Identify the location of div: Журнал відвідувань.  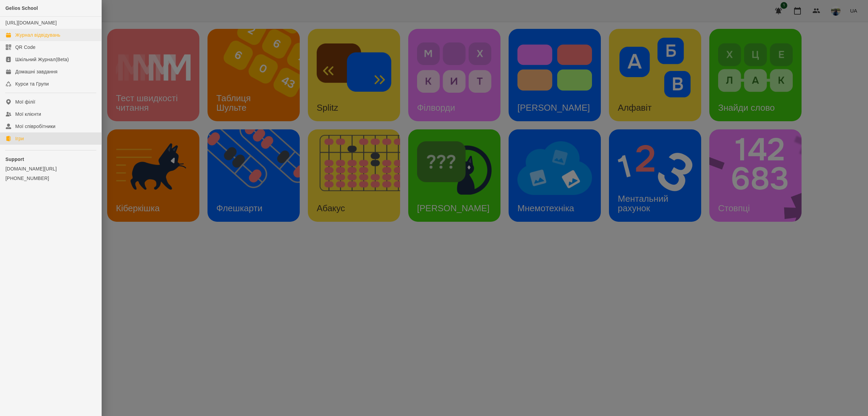
(37, 35).